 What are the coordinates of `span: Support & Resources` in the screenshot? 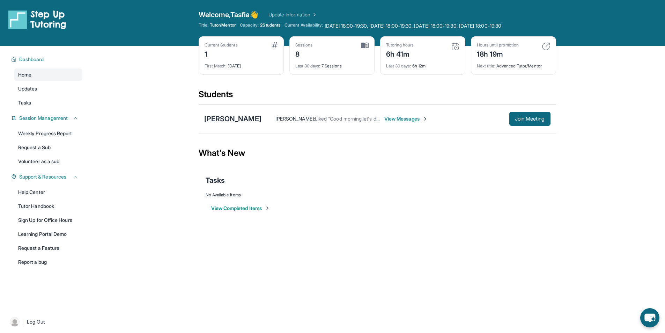 It's located at (43, 177).